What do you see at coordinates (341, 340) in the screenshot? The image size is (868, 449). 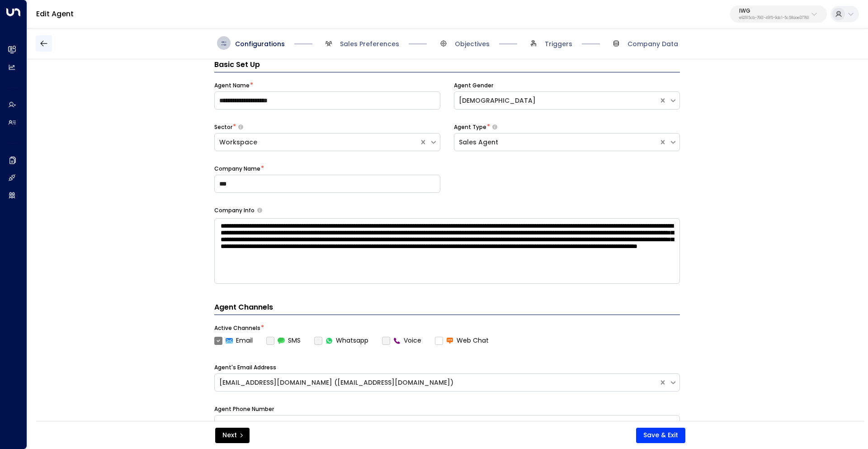 I see `label: Whatsapp` at bounding box center [341, 340].